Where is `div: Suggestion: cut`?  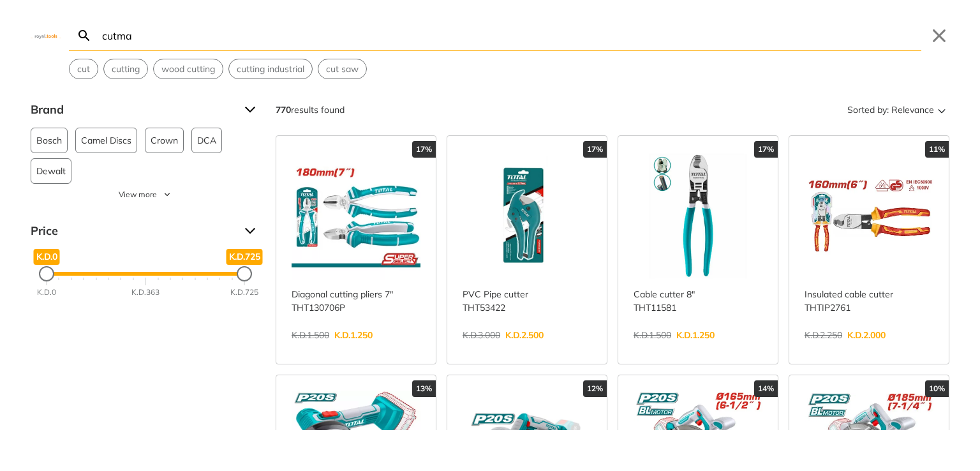
div: Suggestion: cut is located at coordinates (84, 69).